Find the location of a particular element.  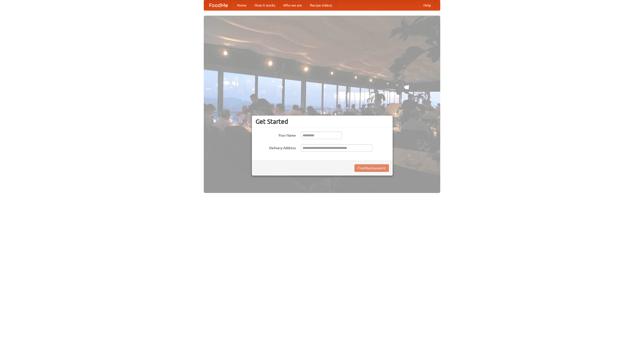

button: Find Restaurants! is located at coordinates (372, 168).